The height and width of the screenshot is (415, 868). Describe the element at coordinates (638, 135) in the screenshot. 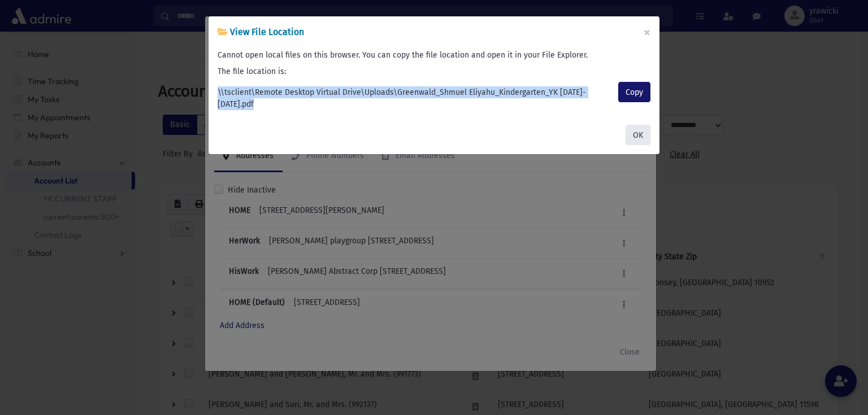

I see `button: OK` at that location.